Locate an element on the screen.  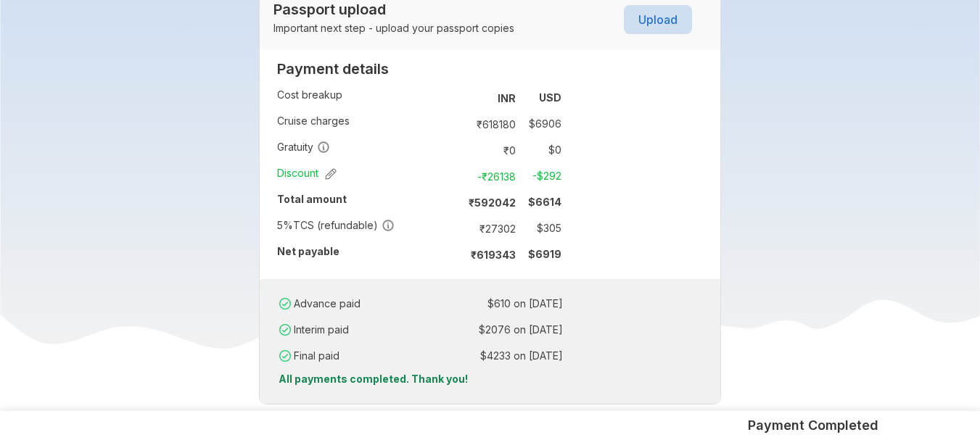
td: ₹ 27302 is located at coordinates (491, 228).